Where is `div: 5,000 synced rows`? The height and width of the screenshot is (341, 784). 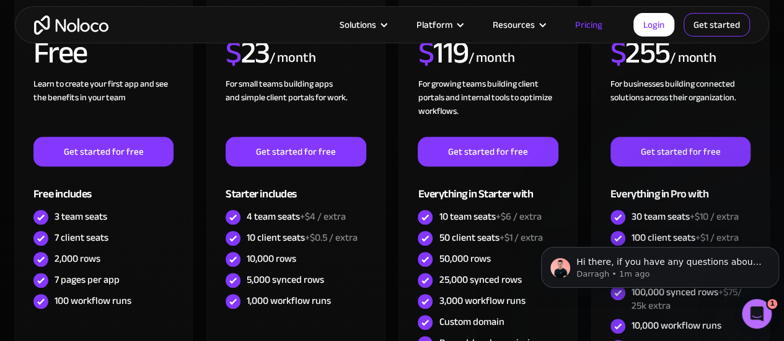
div: 5,000 synced rows is located at coordinates (285, 280).